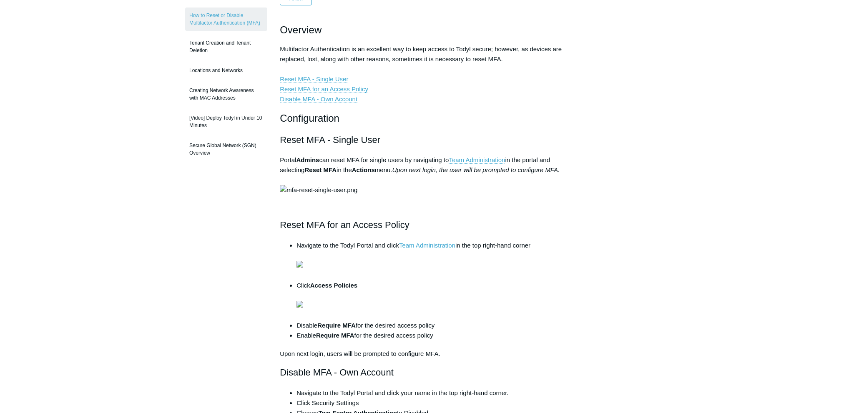 The width and height of the screenshot is (854, 413). What do you see at coordinates (300, 265) in the screenshot?
I see `img: 39300178841747` at bounding box center [300, 265].